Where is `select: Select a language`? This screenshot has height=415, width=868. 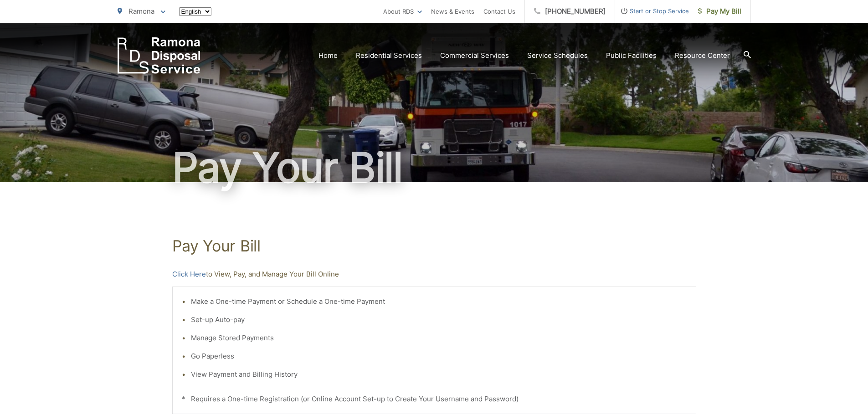
select: Select a language is located at coordinates (195, 12).